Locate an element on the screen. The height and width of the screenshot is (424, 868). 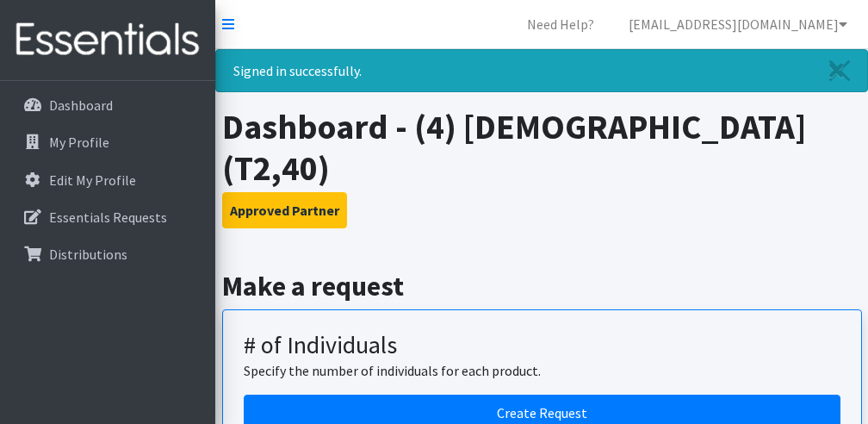
p: Dashboard is located at coordinates (81, 106).